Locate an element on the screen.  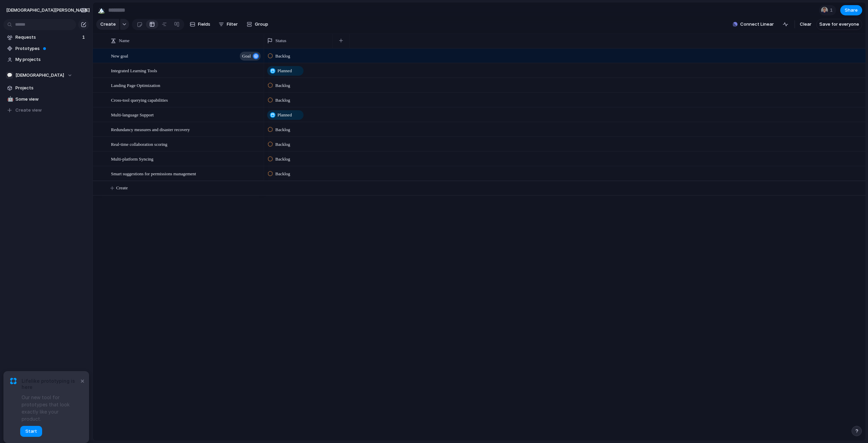
button: Dismiss is located at coordinates (83, 381).